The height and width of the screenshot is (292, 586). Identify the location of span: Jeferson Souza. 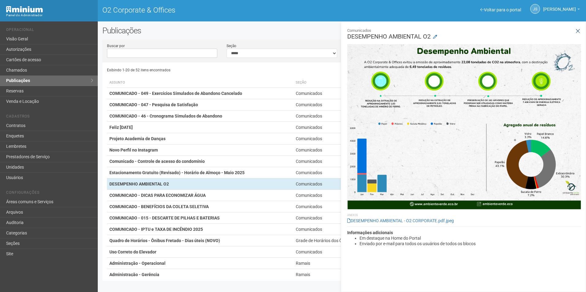
(559, 6).